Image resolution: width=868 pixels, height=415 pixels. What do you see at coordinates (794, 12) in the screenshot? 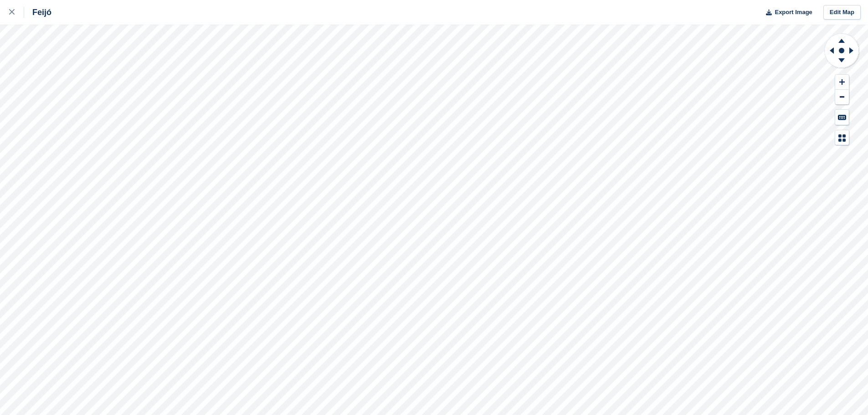
I see `span: Export Image` at bounding box center [794, 12].